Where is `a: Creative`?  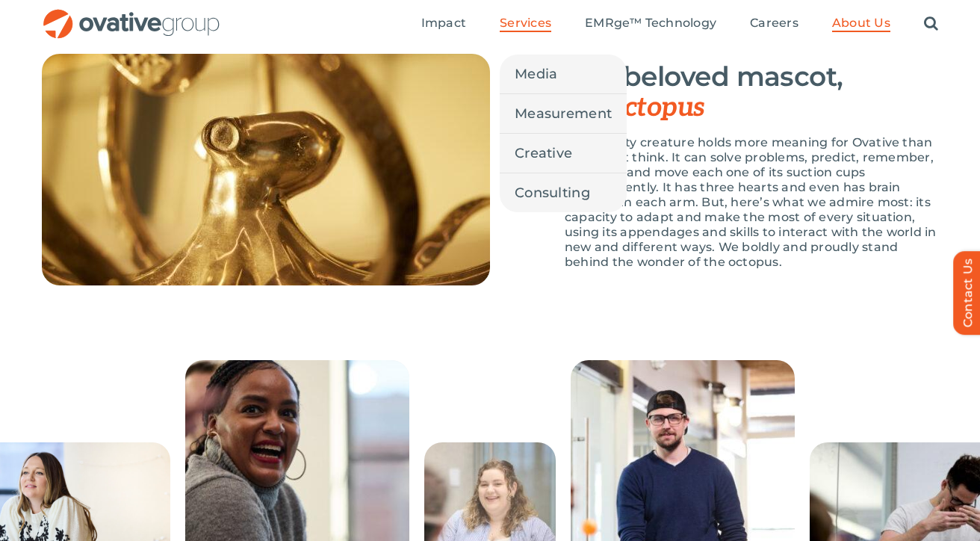
a: Creative is located at coordinates (563, 153).